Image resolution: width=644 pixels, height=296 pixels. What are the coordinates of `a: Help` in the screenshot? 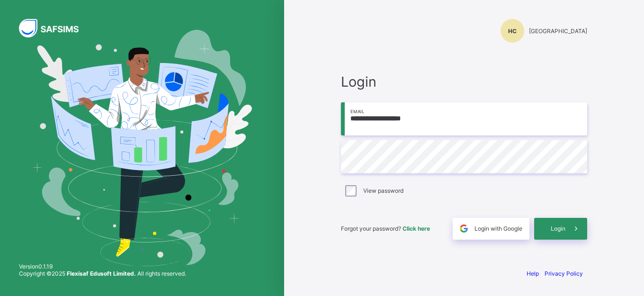 It's located at (533, 273).